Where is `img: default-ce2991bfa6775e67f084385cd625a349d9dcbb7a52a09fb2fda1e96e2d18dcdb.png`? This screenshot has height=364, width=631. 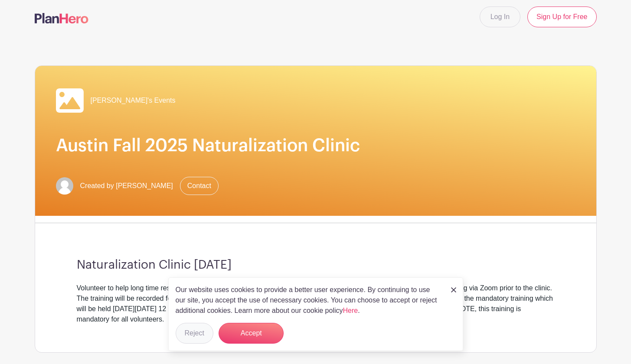
img: default-ce2991bfa6775e67f084385cd625a349d9dcbb7a52a09fb2fda1e96e2d18dcdb.png is located at coordinates (65, 186).